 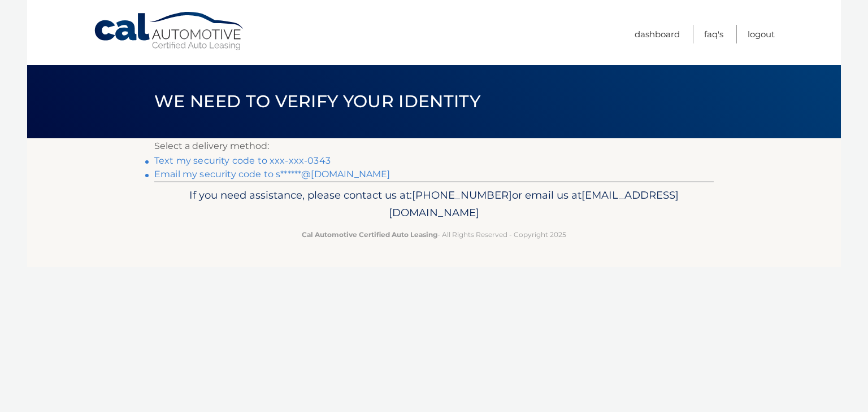 What do you see at coordinates (434, 146) in the screenshot?
I see `p: Select a delivery method:` at bounding box center [434, 146].